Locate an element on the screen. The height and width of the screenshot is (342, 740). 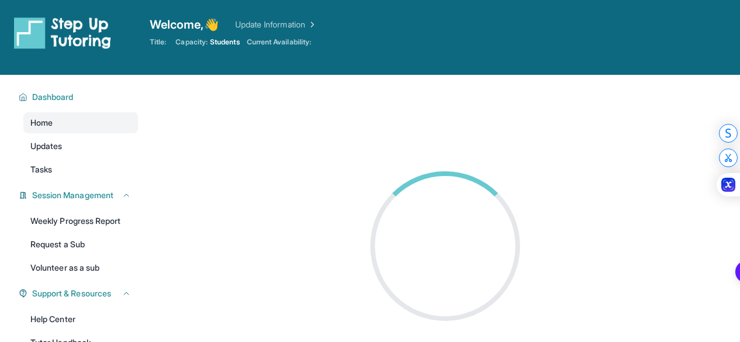
span: Dashboard is located at coordinates (53, 97).